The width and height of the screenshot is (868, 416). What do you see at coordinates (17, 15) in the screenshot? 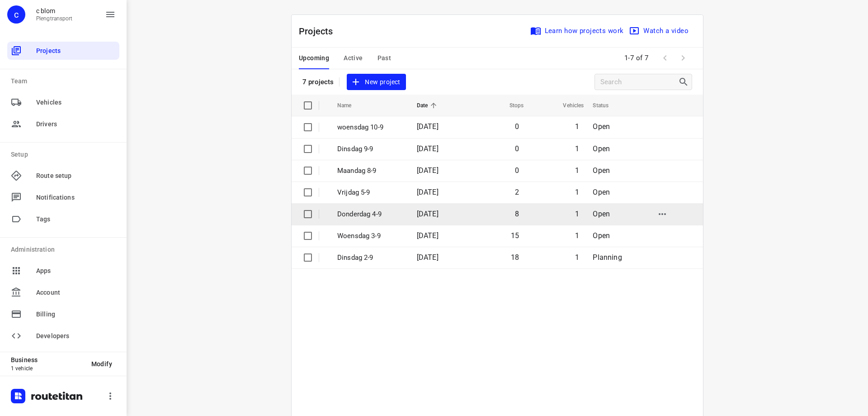
I see `div: c` at bounding box center [17, 15].